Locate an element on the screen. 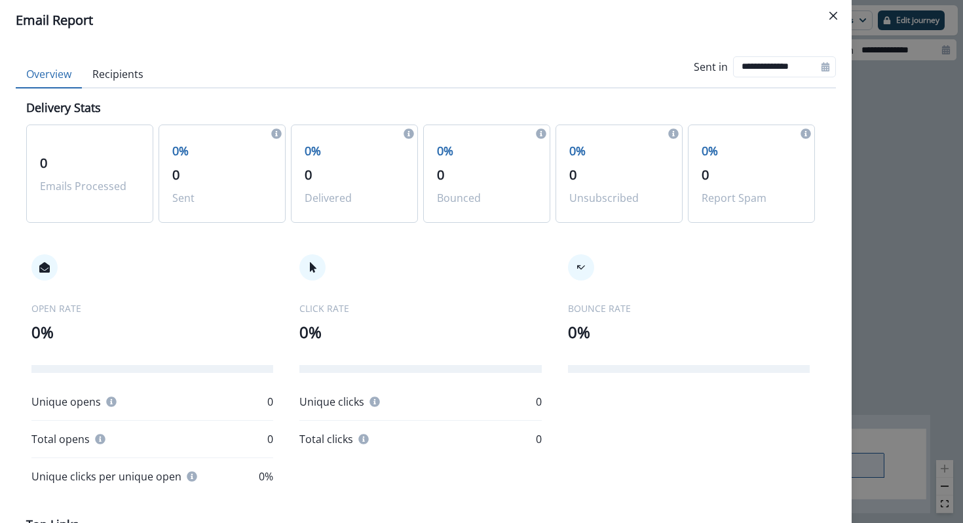 The height and width of the screenshot is (523, 963). p: Delivery Stats is located at coordinates (64, 107).